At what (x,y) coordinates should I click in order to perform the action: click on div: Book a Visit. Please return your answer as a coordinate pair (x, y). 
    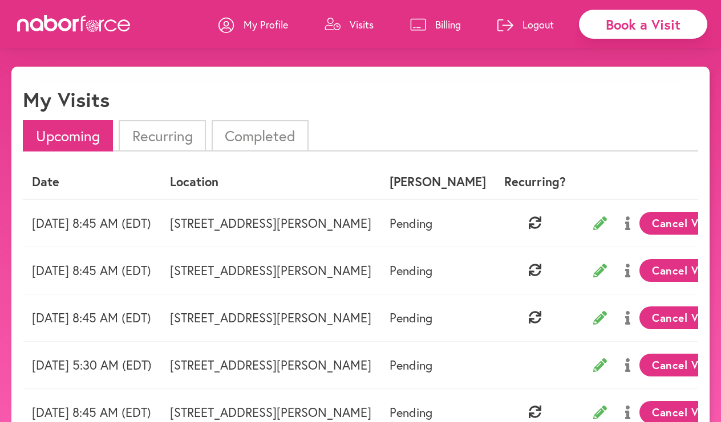
    Looking at the image, I should click on (642, 24).